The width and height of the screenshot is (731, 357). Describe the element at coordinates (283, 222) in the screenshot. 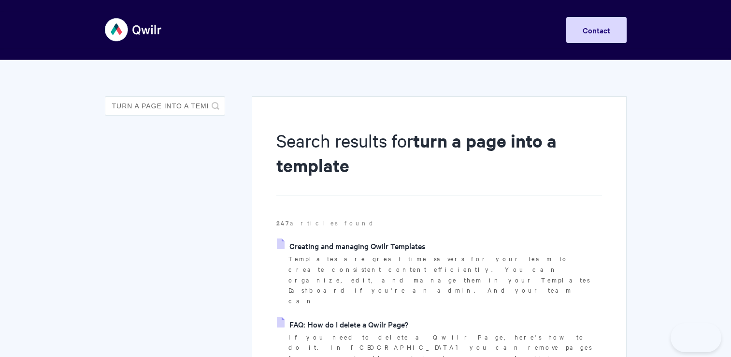

I see `strong: 247` at that location.